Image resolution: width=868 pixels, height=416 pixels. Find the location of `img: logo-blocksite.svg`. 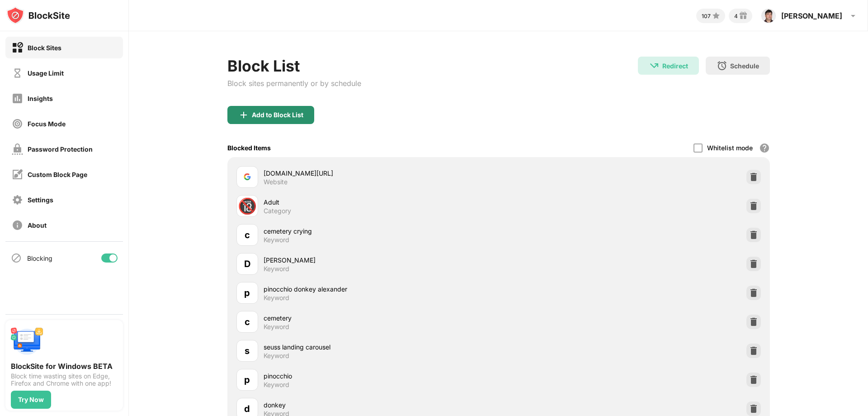

img: logo-blocksite.svg is located at coordinates (38, 15).